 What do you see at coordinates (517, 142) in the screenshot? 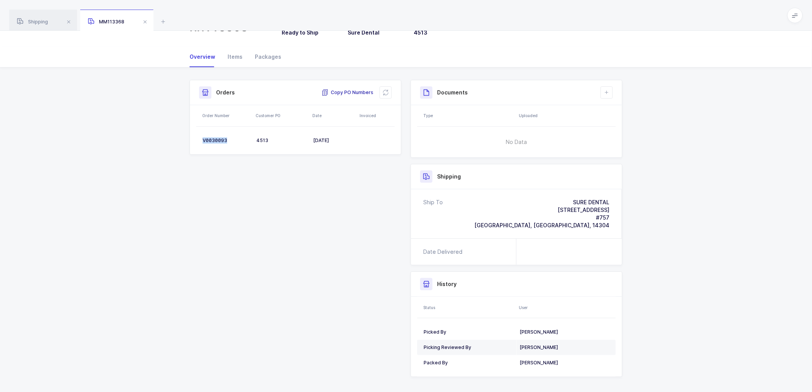
I see `span: No Data` at bounding box center [517, 142].